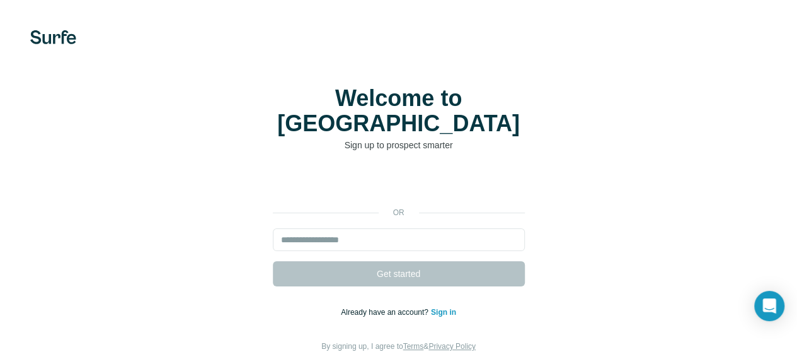 The width and height of the screenshot is (797, 359). I want to click on div: Open Intercom Messenger, so click(770, 306).